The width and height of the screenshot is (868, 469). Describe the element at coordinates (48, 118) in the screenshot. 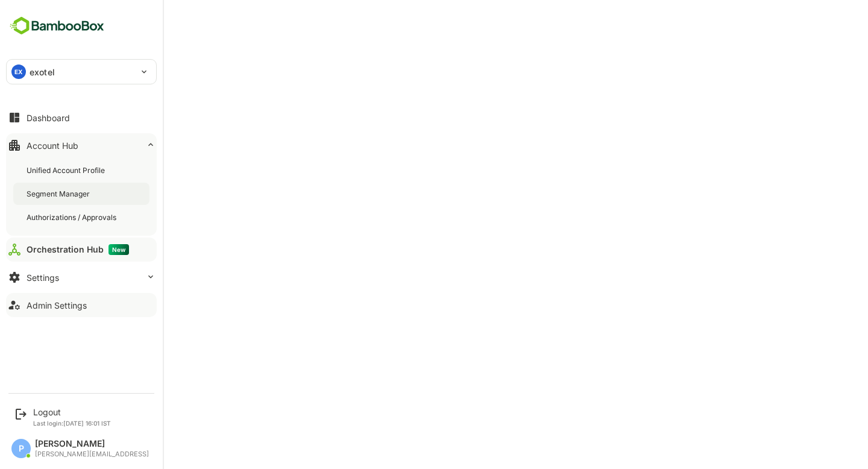

I see `div: Dashboard` at that location.